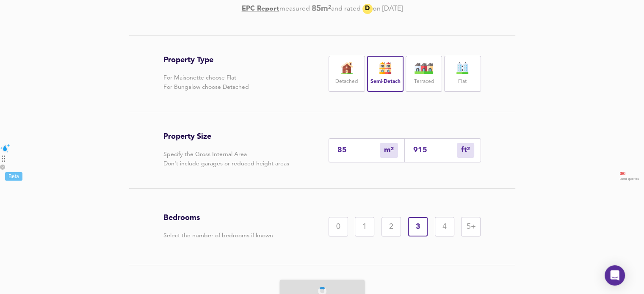 The image size is (644, 294). What do you see at coordinates (218, 218) in the screenshot?
I see `h3: Bedrooms` at bounding box center [218, 218].